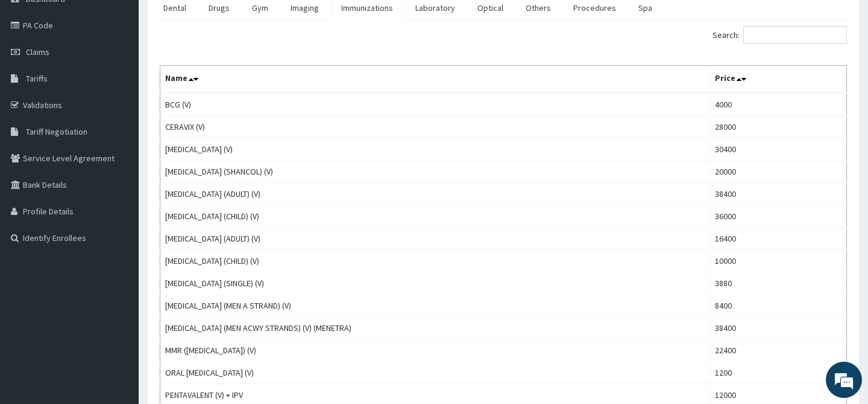  Describe the element at coordinates (778, 216) in the screenshot. I see `td: 36000` at that location.